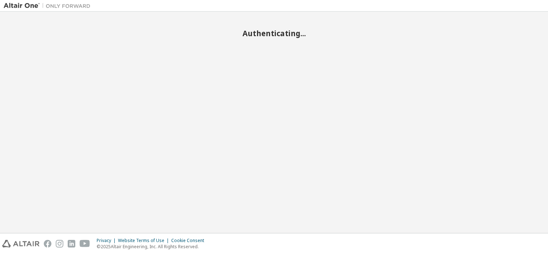 The width and height of the screenshot is (548, 254). What do you see at coordinates (85, 244) in the screenshot?
I see `img: youtube.svg` at bounding box center [85, 244].